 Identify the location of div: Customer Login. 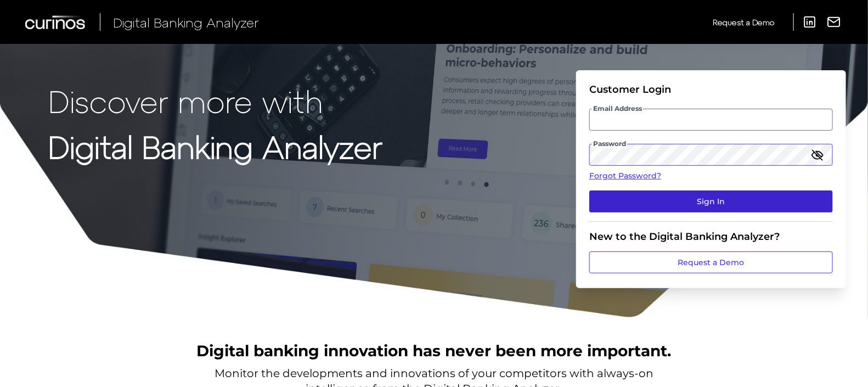
(711, 90).